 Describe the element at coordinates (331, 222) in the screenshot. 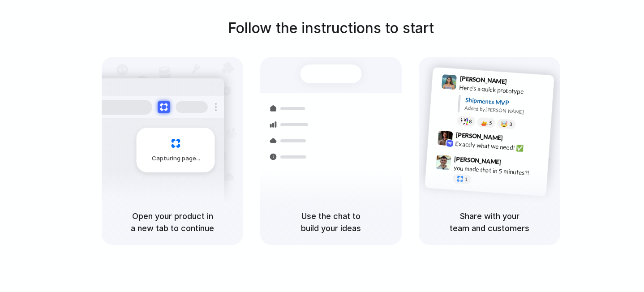

I see `h5: Use the chat to build your ideas` at that location.